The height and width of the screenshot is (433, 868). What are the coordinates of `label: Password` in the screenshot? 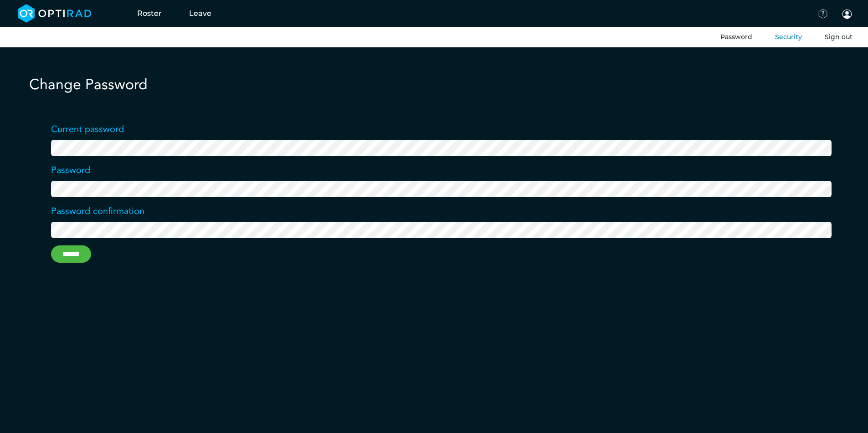 It's located at (71, 170).